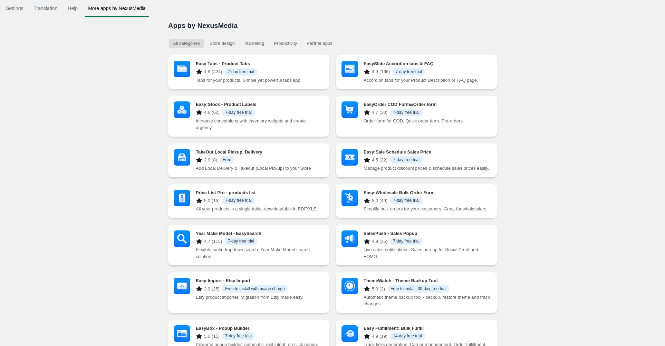 The width and height of the screenshot is (665, 346). I want to click on span: (35), so click(383, 242).